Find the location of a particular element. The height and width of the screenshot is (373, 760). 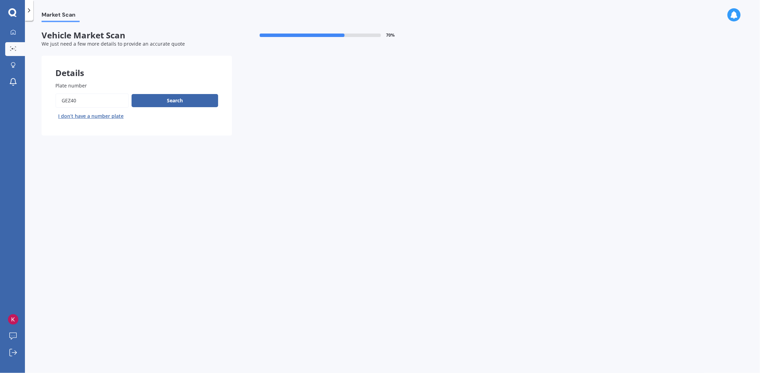

span: Vehicle Market Scan is located at coordinates (137, 35).